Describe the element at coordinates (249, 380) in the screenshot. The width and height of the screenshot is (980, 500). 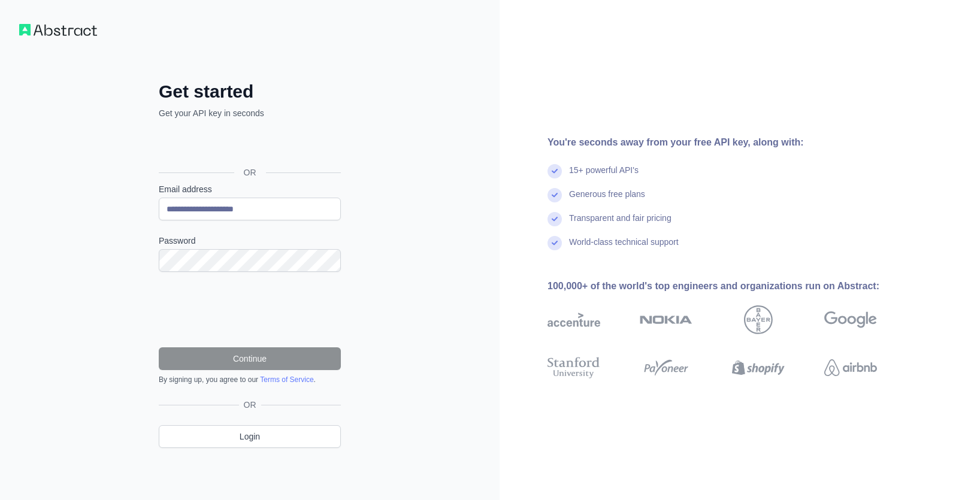
I see `div: By signing up, you agree to our .` at that location.